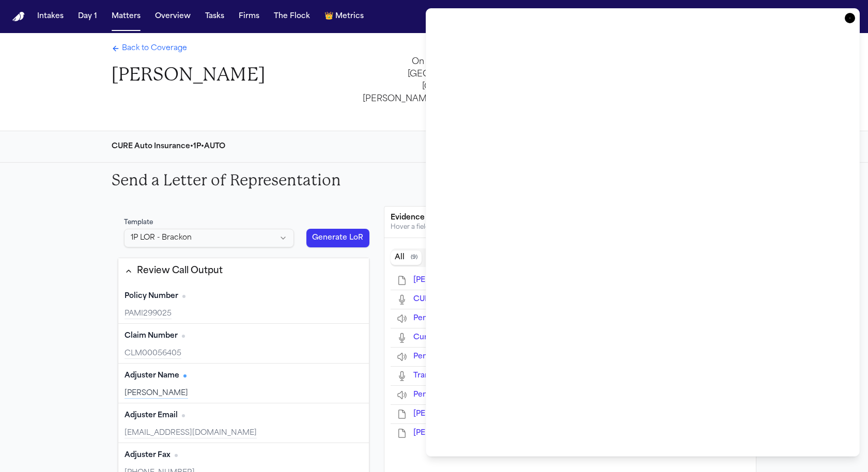  Describe the element at coordinates (244, 354) in the screenshot. I see `div: CLM00056405` at that location.